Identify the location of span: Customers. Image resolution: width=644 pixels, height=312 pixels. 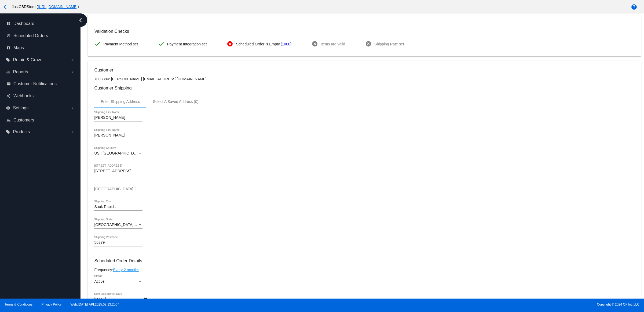
(24, 120).